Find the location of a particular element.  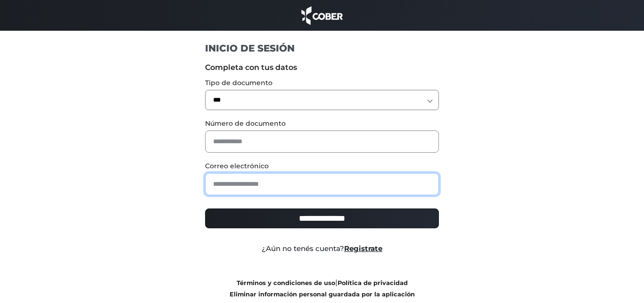

div: ¿Aún no tenés cuenta? is located at coordinates (322, 248).